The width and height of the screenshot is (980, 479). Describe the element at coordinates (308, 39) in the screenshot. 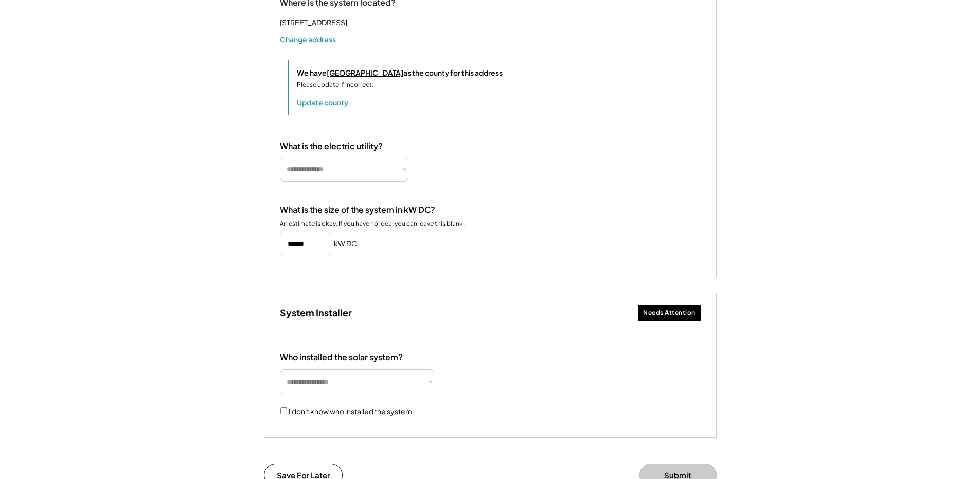

I see `button: Change address` at that location.